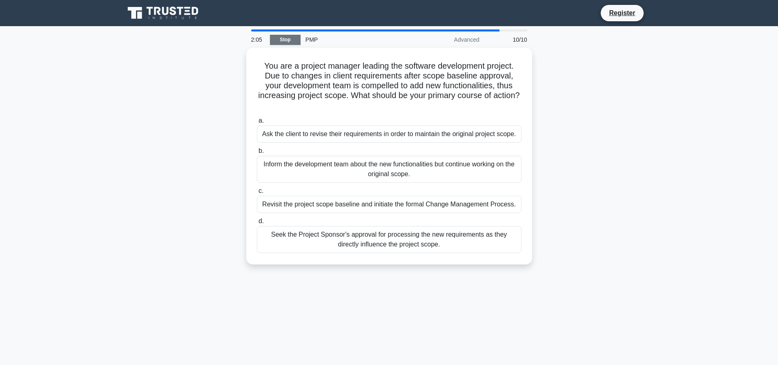 The width and height of the screenshot is (778, 365). What do you see at coordinates (622, 13) in the screenshot?
I see `a: Register` at bounding box center [622, 13].